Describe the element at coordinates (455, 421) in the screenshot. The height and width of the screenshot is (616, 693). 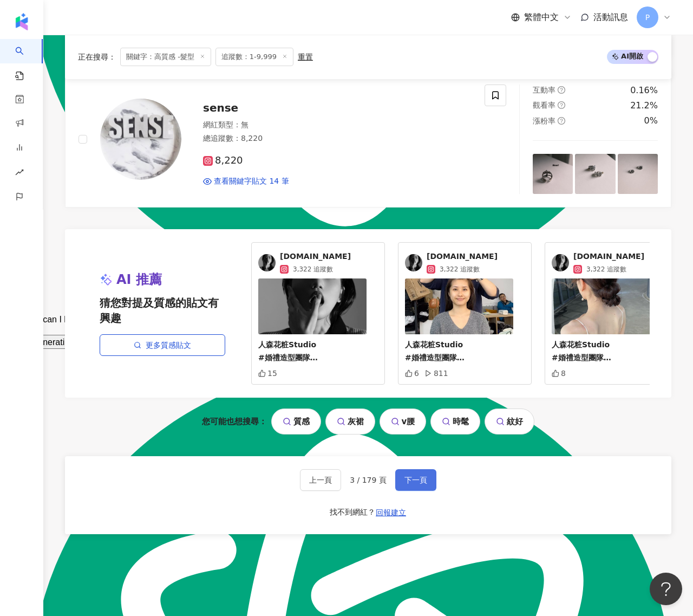
I see `a: 時髦` at that location.